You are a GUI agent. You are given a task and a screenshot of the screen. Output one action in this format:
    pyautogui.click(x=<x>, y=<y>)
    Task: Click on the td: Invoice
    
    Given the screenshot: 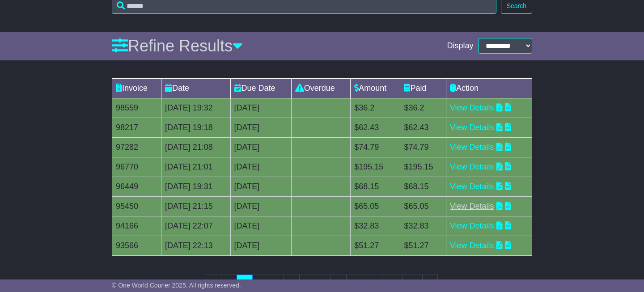 What is the action you would take?
    pyautogui.click(x=137, y=88)
    